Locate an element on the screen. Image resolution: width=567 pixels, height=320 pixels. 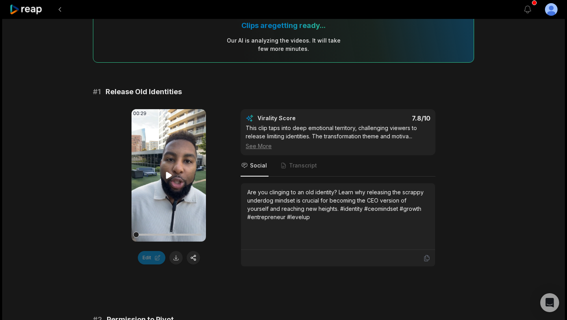
div: Open Intercom Messenger is located at coordinates (550, 303).